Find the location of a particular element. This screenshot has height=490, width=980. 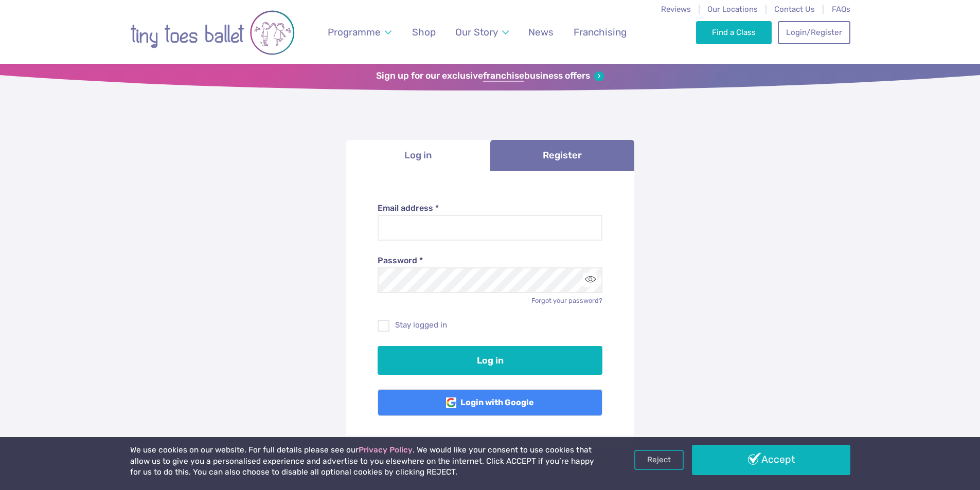

span: News is located at coordinates (541, 32).